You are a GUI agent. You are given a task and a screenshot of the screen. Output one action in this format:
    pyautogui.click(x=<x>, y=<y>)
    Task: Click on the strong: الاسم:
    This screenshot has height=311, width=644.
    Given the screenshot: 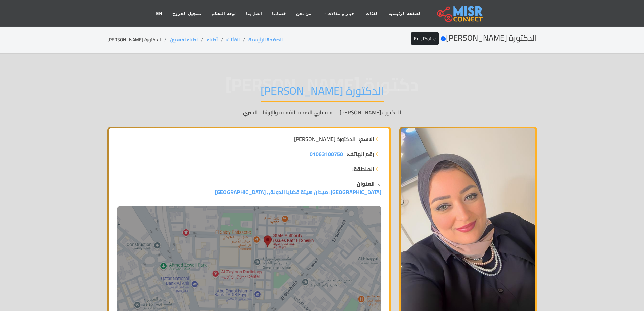 What is the action you would take?
    pyautogui.click(x=367, y=139)
    